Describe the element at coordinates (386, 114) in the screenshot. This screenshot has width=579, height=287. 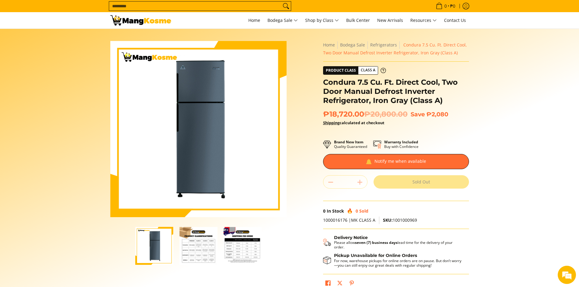
I see `del: ₱20,800.00` at that location.